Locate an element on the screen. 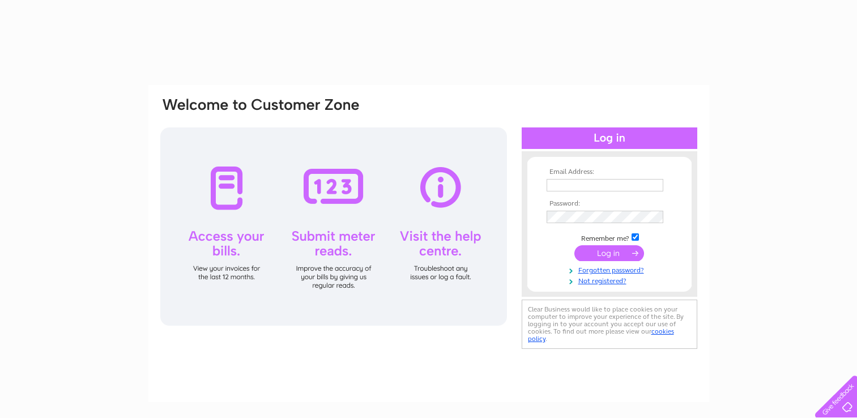 This screenshot has height=418, width=857. a: Forgotten password? is located at coordinates (611, 269).